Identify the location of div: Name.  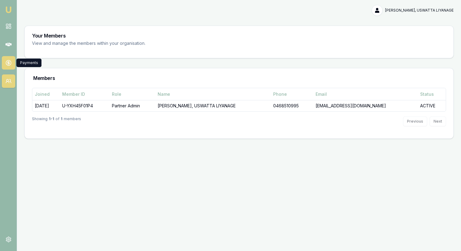
(213, 94).